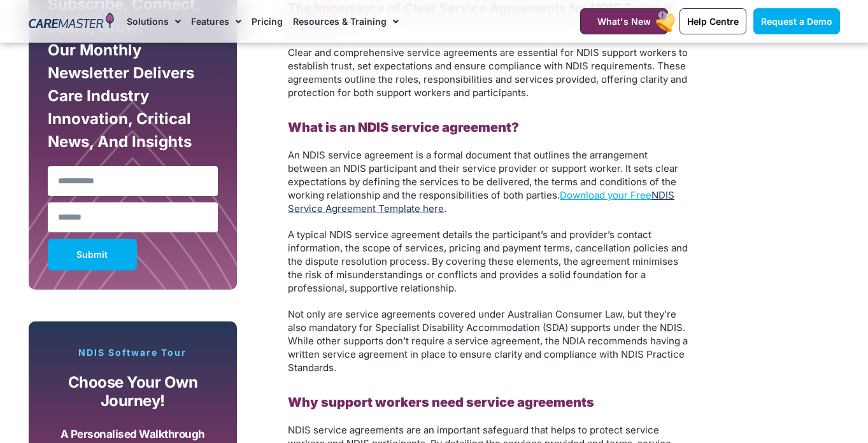  What do you see at coordinates (712, 21) in the screenshot?
I see `span: Help Centre` at bounding box center [712, 21].